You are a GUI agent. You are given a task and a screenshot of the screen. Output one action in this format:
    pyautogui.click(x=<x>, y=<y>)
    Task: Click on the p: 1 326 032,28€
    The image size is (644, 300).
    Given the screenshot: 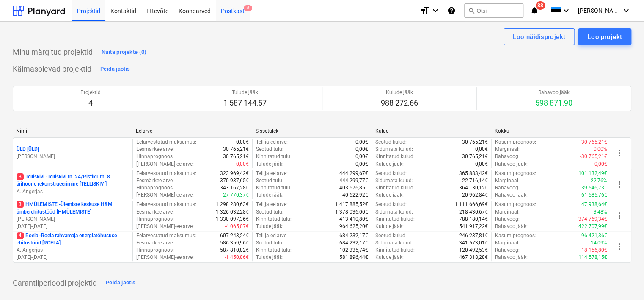 What is the action you would take?
    pyautogui.click(x=232, y=212)
    